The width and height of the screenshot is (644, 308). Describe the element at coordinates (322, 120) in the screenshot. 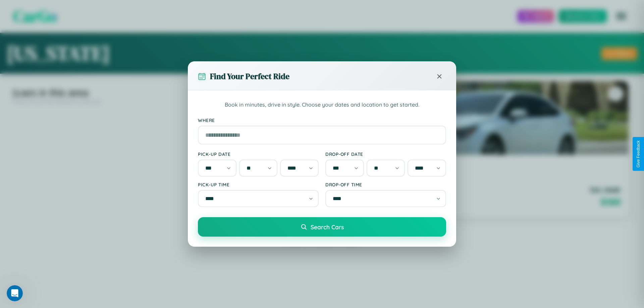

I see `label: Where` at that location.